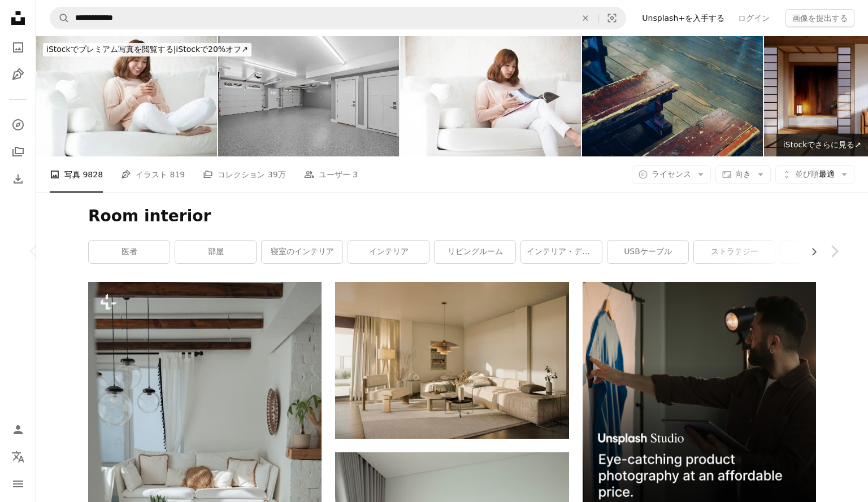  I want to click on a: イラスト 819, so click(153, 174).